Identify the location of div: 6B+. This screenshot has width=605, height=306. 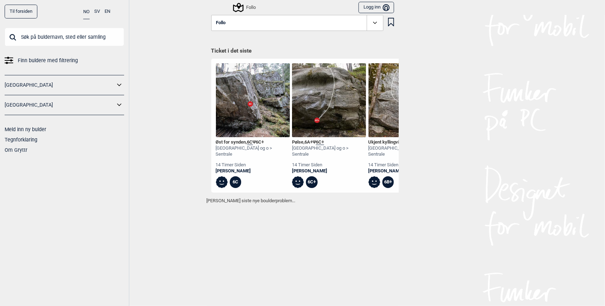
(388, 182).